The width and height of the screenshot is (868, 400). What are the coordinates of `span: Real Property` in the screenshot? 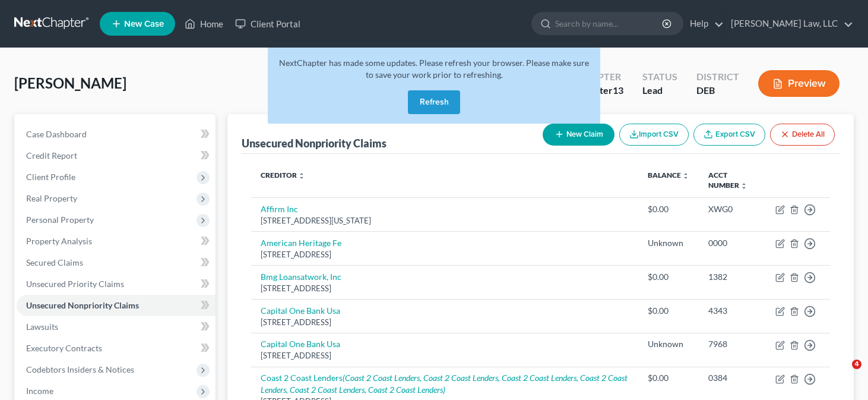 It's located at (51, 197).